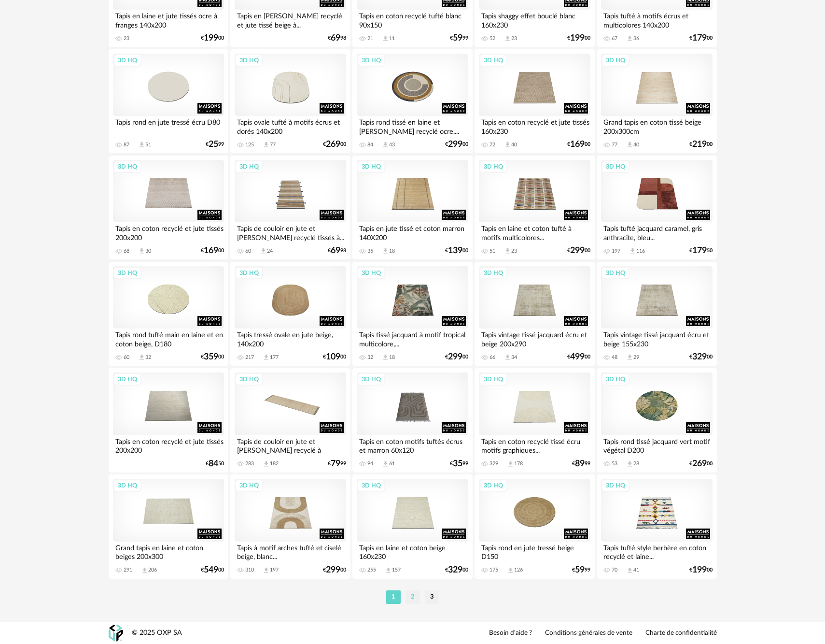 The height and width of the screenshot is (644, 825). What do you see at coordinates (657, 101) in the screenshot?
I see `a: 3D HQ Grand tapis en coton tissé beige 200x300cm 77 Download icon 40 €21900` at bounding box center [657, 101].